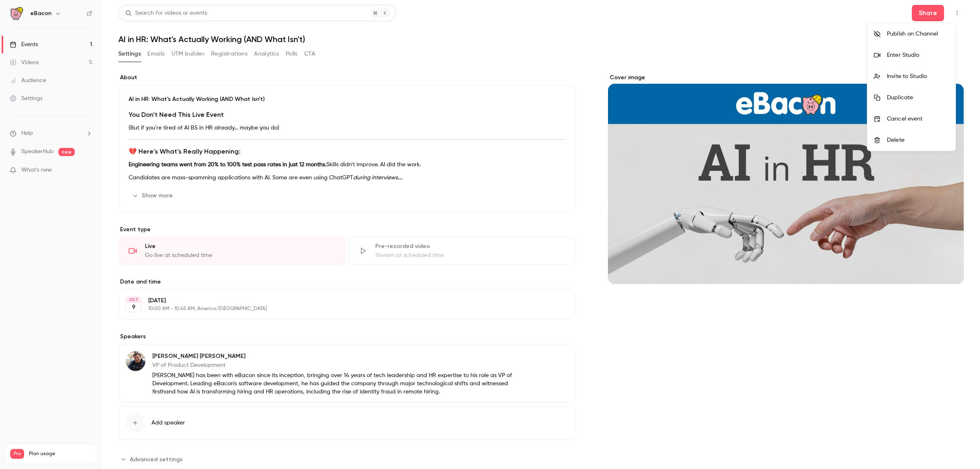 The height and width of the screenshot is (469, 980). I want to click on div: Delete, so click(918, 140).